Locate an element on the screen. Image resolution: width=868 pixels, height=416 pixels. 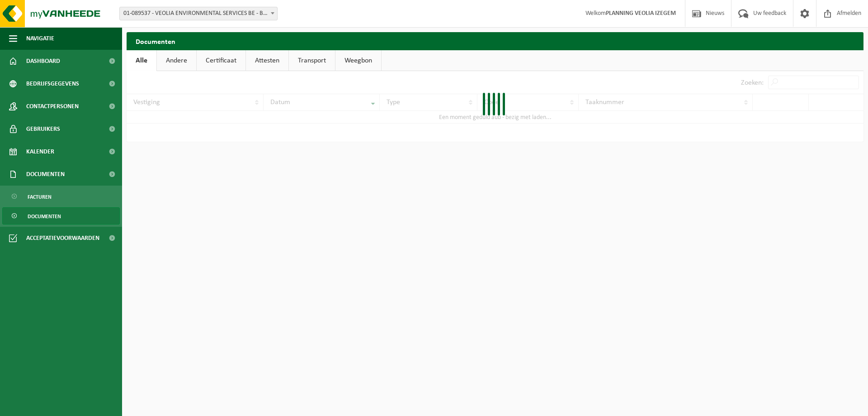
span: Kalender is located at coordinates (40, 152).